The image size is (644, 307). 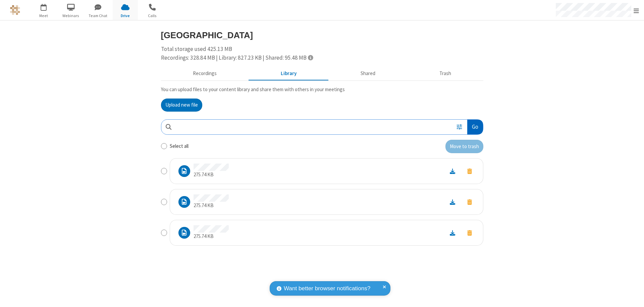 I want to click on span: Webinars, so click(x=71, y=16).